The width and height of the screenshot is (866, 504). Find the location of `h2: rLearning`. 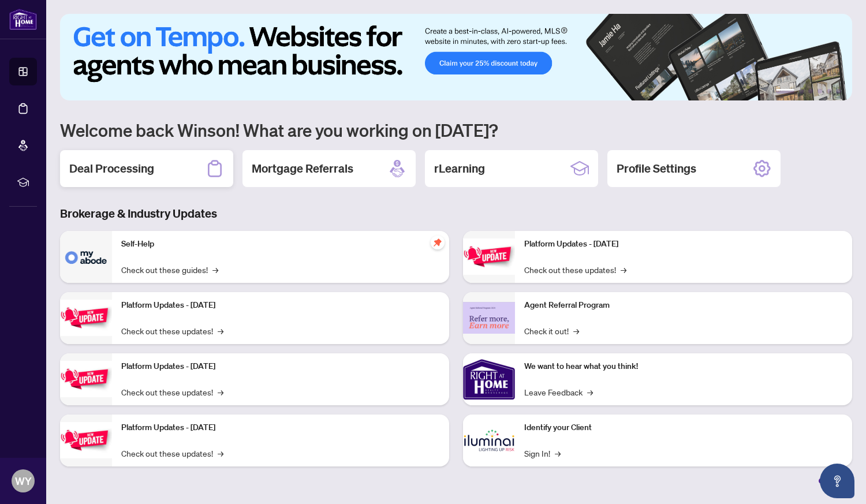

h2: rLearning is located at coordinates (460, 169).